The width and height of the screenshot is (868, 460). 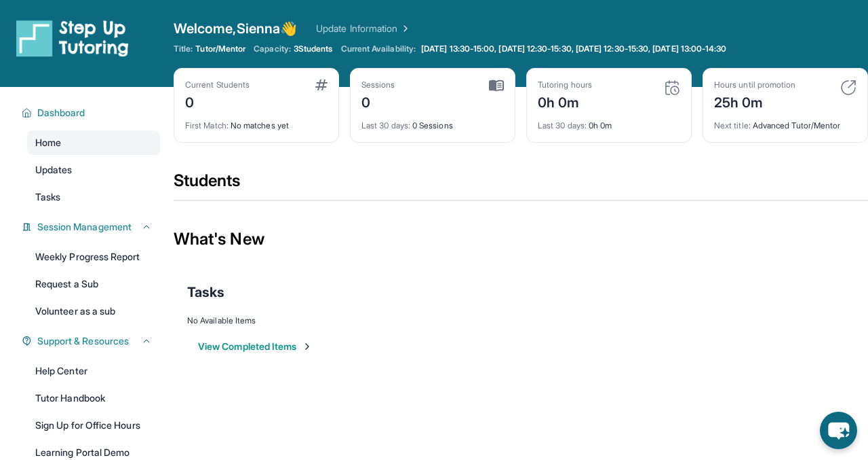 I want to click on div: Students, so click(x=521, y=185).